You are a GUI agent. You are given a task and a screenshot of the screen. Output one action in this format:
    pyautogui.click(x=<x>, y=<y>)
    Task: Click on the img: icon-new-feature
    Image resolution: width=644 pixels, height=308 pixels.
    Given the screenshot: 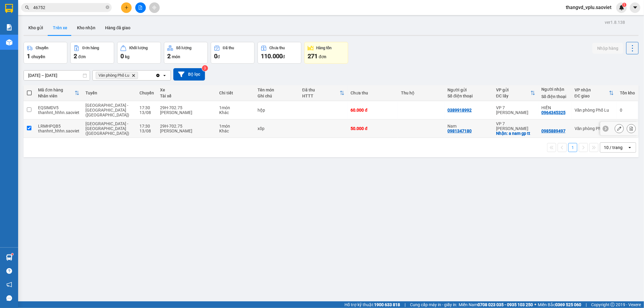 What is the action you would take?
    pyautogui.click(x=622, y=7)
    